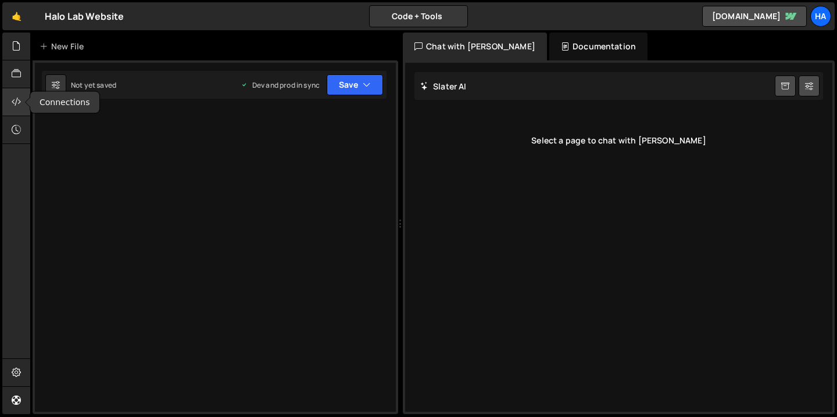 This screenshot has width=837, height=417. What do you see at coordinates (64, 47) in the screenshot?
I see `div: New File` at bounding box center [64, 47].